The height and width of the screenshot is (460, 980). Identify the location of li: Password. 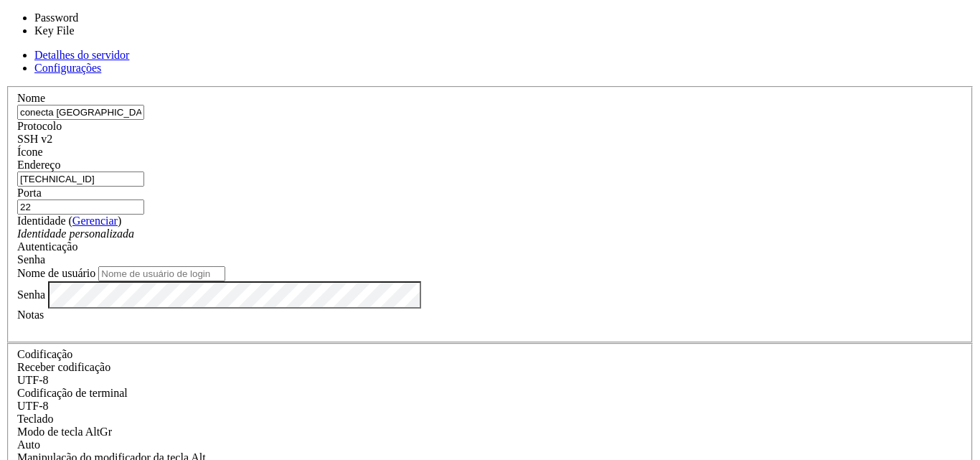
(93, 18).